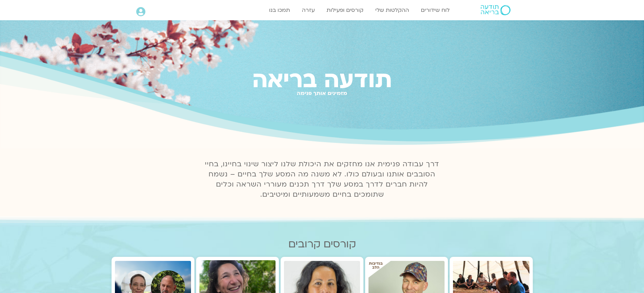 The width and height of the screenshot is (644, 293). I want to click on p: דרך עבודה פנימית אנו מחזקים את היכולת שלנו ליצור שינוי בחיינו, בחיי הסובבים אותנו ובעולם כולו. לא..., so click(322, 179).